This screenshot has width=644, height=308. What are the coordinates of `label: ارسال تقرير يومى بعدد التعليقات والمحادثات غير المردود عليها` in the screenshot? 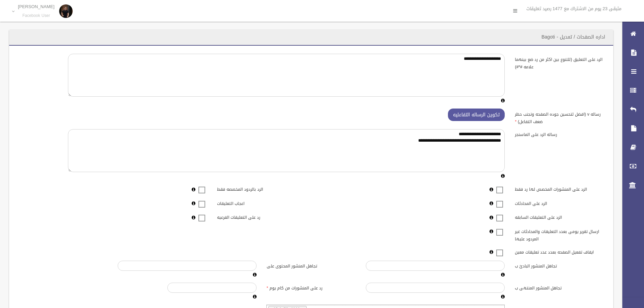 It's located at (559, 234).